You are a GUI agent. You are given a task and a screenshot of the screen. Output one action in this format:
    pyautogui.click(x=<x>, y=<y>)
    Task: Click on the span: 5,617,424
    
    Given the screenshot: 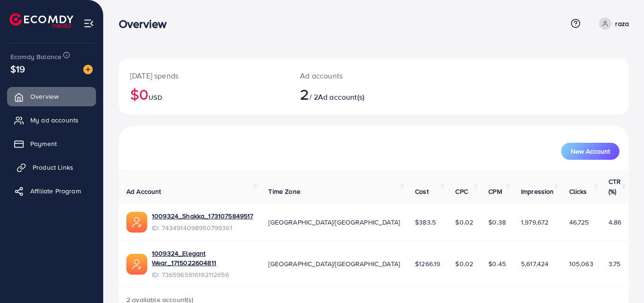 What is the action you would take?
    pyautogui.click(x=535, y=264)
    